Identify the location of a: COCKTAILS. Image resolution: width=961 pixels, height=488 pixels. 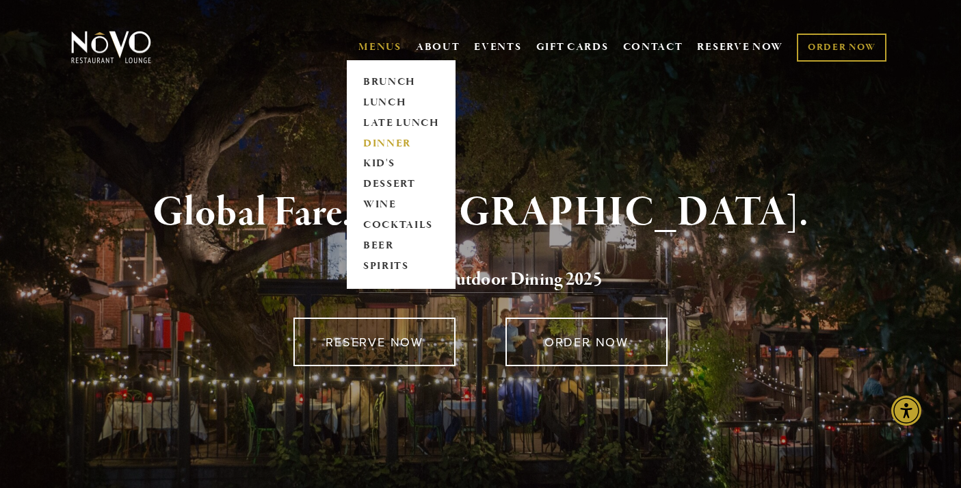
(401, 226).